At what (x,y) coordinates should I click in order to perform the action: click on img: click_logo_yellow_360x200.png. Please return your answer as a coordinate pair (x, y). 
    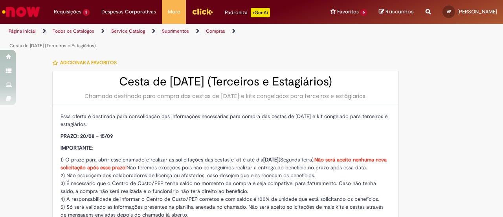
    Looking at the image, I should click on (203, 11).